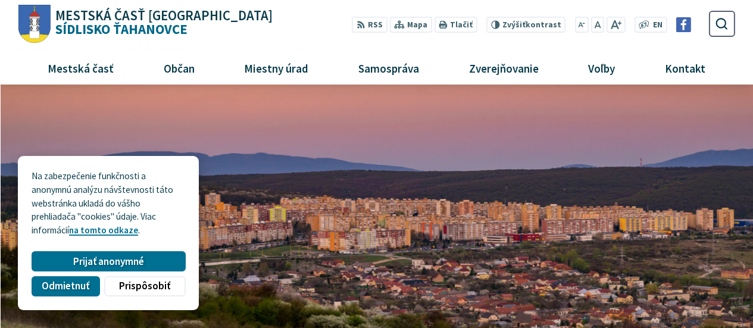  Describe the element at coordinates (34, 24) in the screenshot. I see `img: Prejsť na domovskú stránku` at that location.